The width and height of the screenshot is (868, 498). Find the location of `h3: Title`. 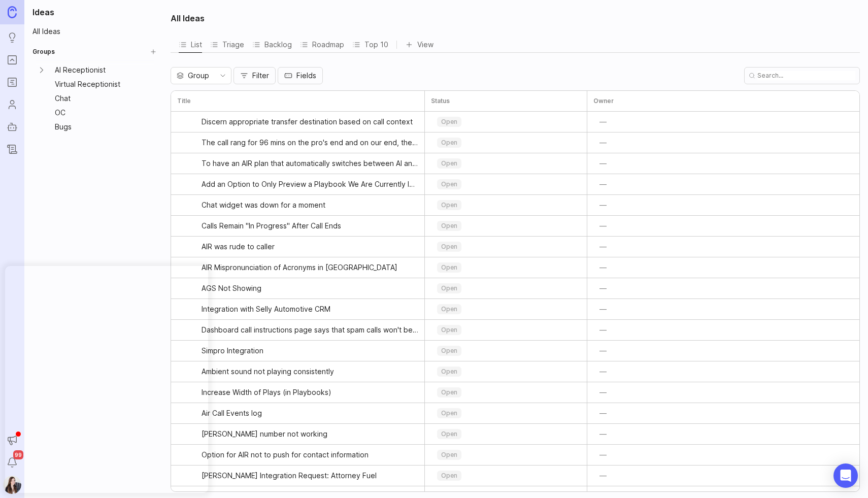

h3: Title is located at coordinates (184, 101).